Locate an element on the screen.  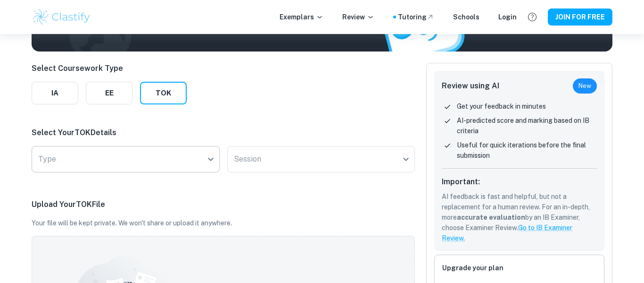
button: EE is located at coordinates (109, 93).